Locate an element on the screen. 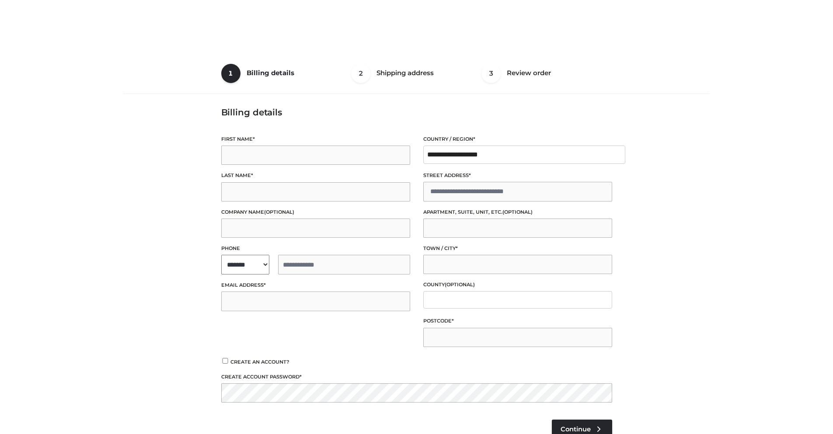 This screenshot has width=833, height=434. span: 2 is located at coordinates (361, 73).